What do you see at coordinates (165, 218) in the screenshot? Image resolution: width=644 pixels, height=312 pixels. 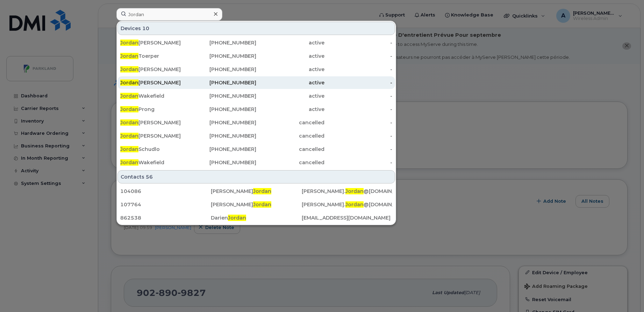 I see `div: 862538` at bounding box center [165, 218].